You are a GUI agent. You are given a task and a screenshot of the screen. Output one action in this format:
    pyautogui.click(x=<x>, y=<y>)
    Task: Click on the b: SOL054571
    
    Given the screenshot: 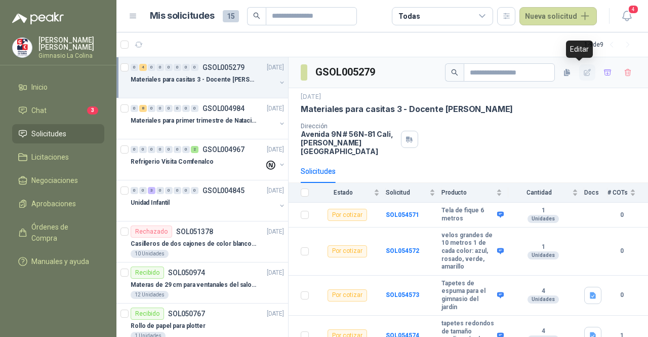 What is the action you would take?
    pyautogui.click(x=403, y=215)
    